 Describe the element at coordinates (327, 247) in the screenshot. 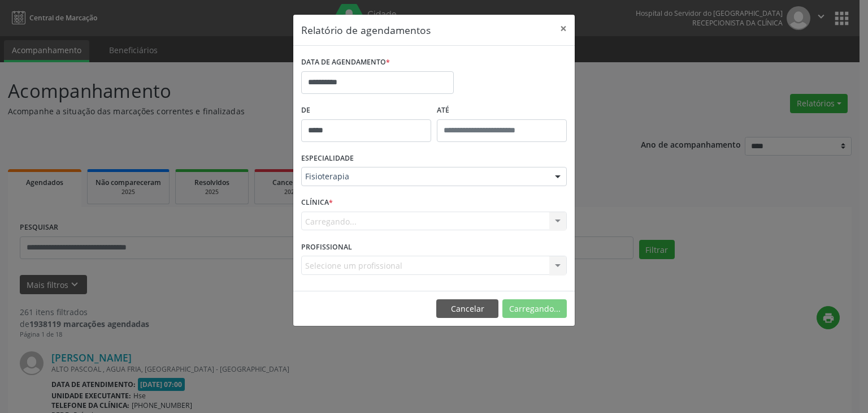

I see `label: PROFISSIONAL` at that location.